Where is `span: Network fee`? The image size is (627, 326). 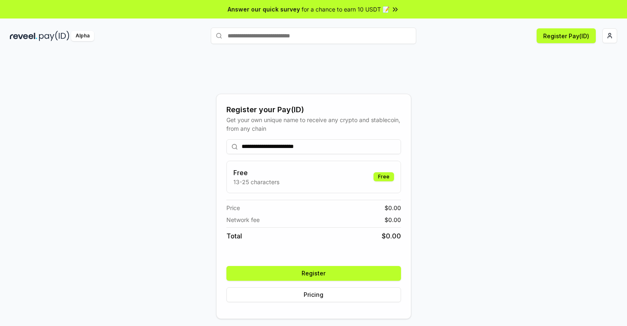
span: Network fee is located at coordinates (243, 219).